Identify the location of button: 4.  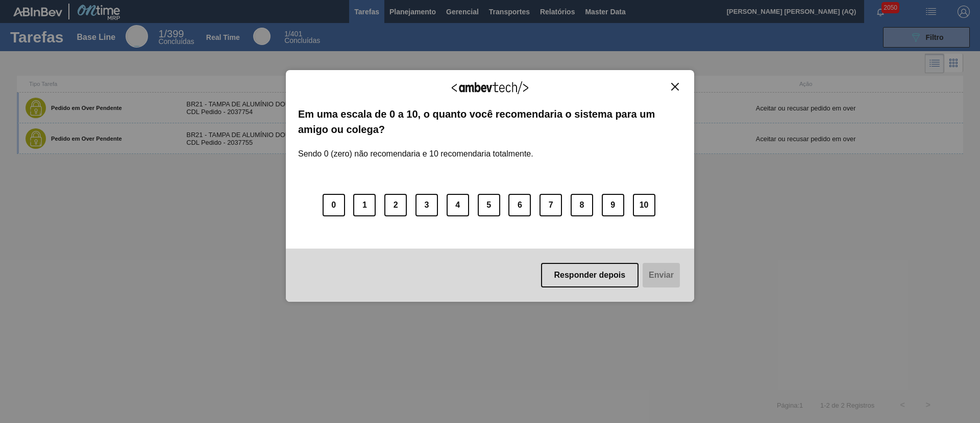
(458, 205).